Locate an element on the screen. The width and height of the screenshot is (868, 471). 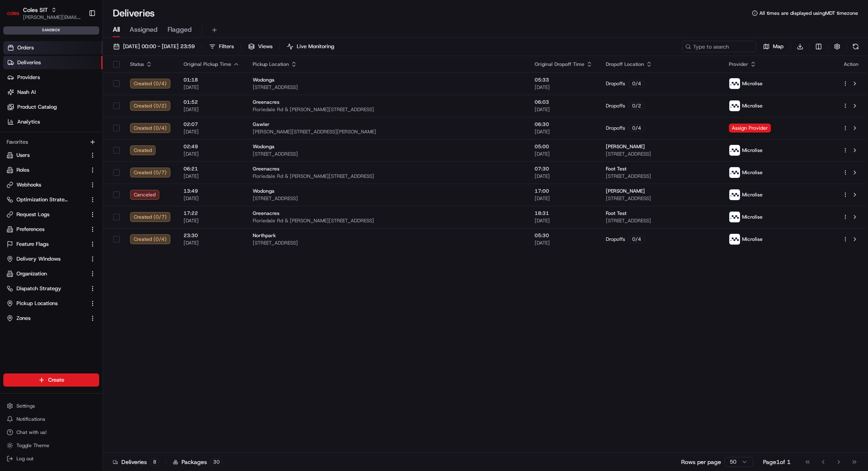
span: Coles SIT is located at coordinates (36, 10).